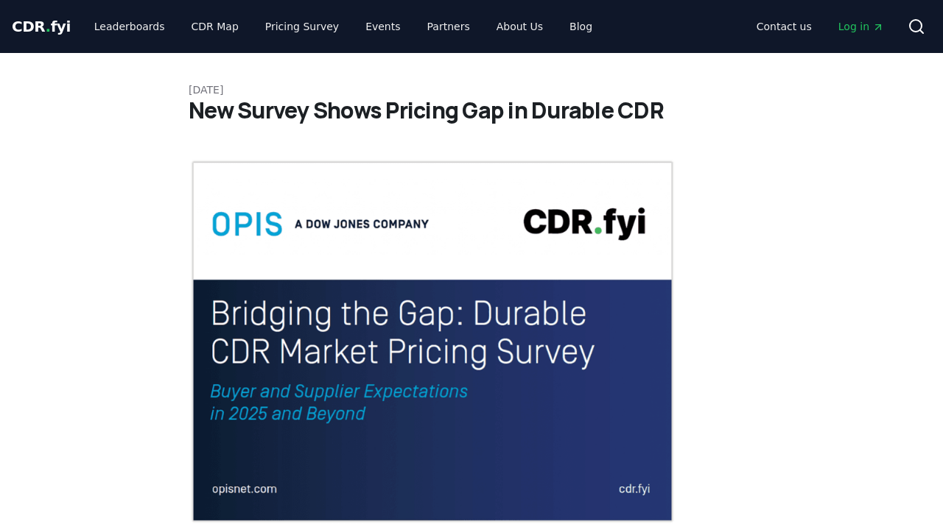 The width and height of the screenshot is (943, 524). What do you see at coordinates (784, 27) in the screenshot?
I see `a: Contact us` at bounding box center [784, 27].